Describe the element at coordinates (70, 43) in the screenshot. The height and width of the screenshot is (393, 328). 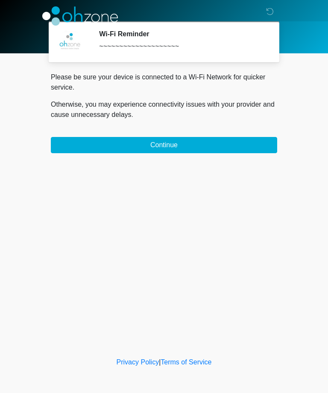
I see `img: Agent Avatar` at that location.